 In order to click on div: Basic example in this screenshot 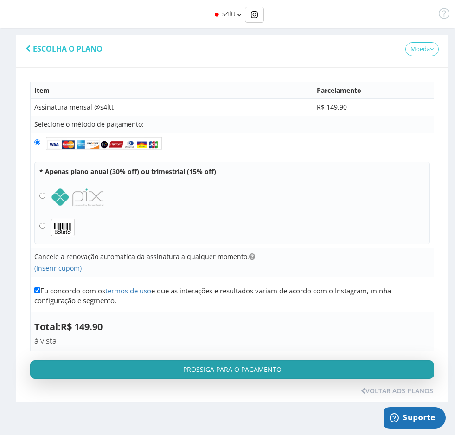, I will do `click(254, 15)`.